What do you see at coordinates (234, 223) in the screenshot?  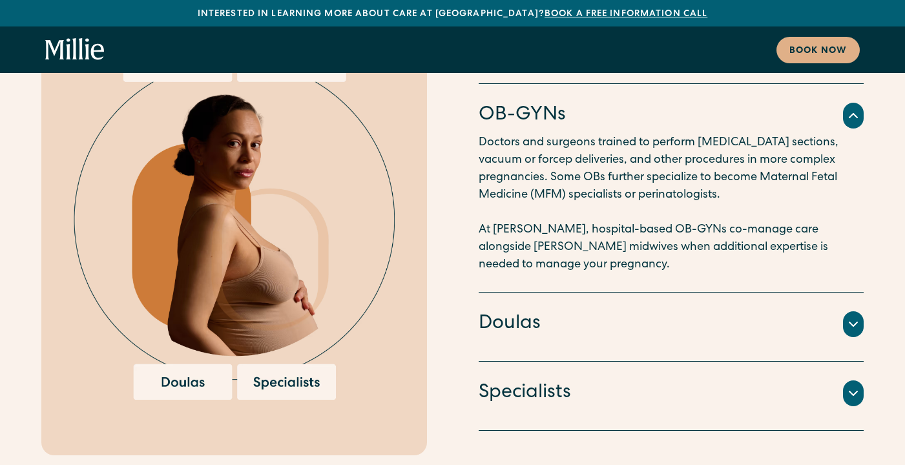 I see `img: Pregnant woman surrounded by options for maternity care providers, including midwives, OB-GYNs, d...` at bounding box center [234, 223].